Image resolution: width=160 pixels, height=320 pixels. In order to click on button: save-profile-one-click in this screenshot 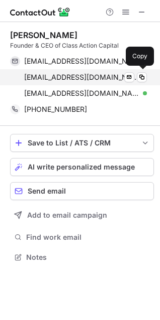, I will do `click(82, 143)`.